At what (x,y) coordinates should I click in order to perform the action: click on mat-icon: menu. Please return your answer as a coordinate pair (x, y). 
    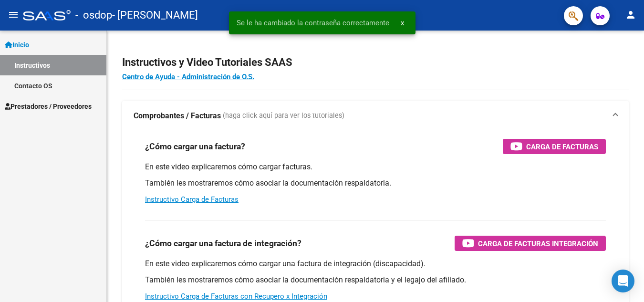
    Looking at the image, I should click on (14, 15).